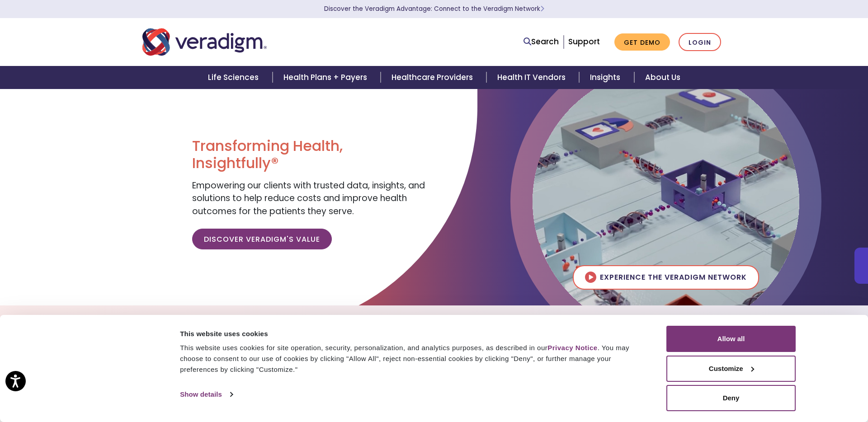  What do you see at coordinates (427, 321) in the screenshot?
I see `a: The Veradigm Network` at bounding box center [427, 321].